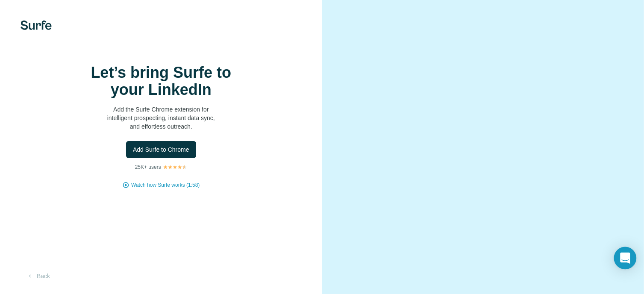 The height and width of the screenshot is (294, 644). I want to click on button: Back, so click(38, 276).